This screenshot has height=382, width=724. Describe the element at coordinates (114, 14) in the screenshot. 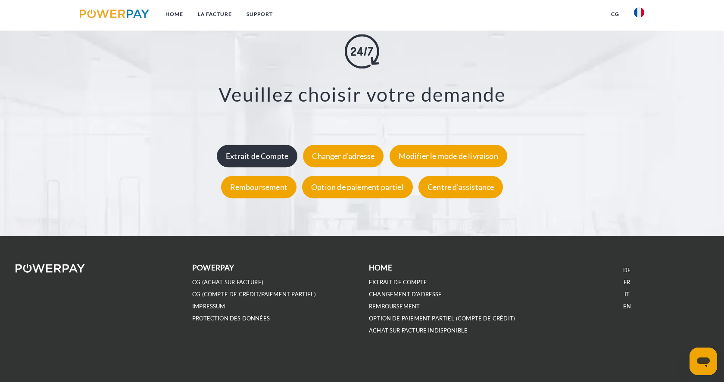

I see `img: logo-powerpay.svg` at that location.